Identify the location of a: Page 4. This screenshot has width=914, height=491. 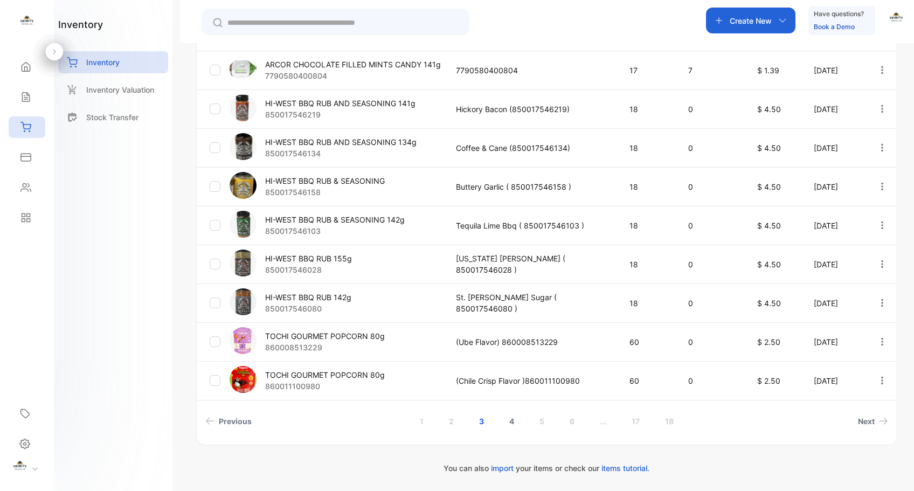
(511, 421).